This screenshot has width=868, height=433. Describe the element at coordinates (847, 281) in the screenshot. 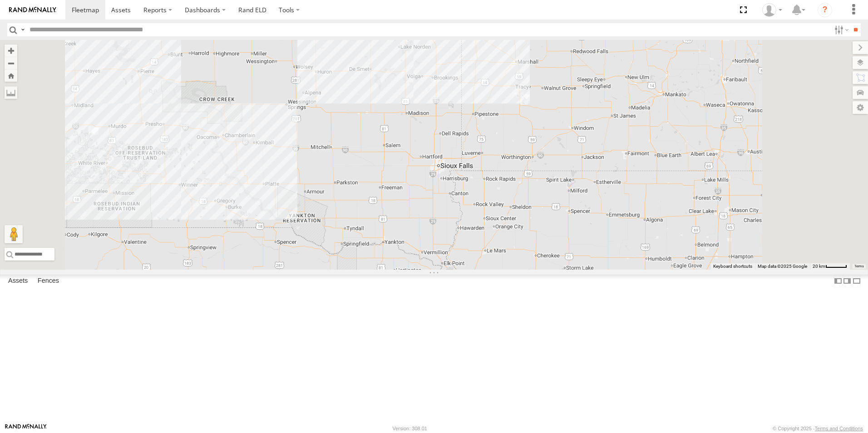

I see `label: Dock Summary Table to the Right` at that location.